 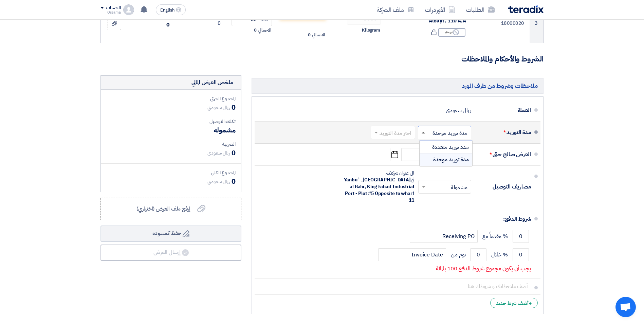 What do you see at coordinates (129, 10) in the screenshot?
I see `img: profile_test.png` at bounding box center [129, 10].